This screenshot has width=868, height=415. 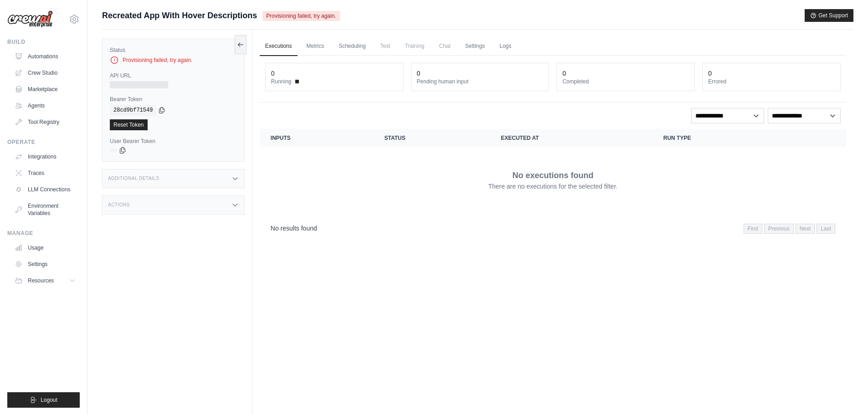 What do you see at coordinates (281, 82) in the screenshot?
I see `span: Running` at bounding box center [281, 82].